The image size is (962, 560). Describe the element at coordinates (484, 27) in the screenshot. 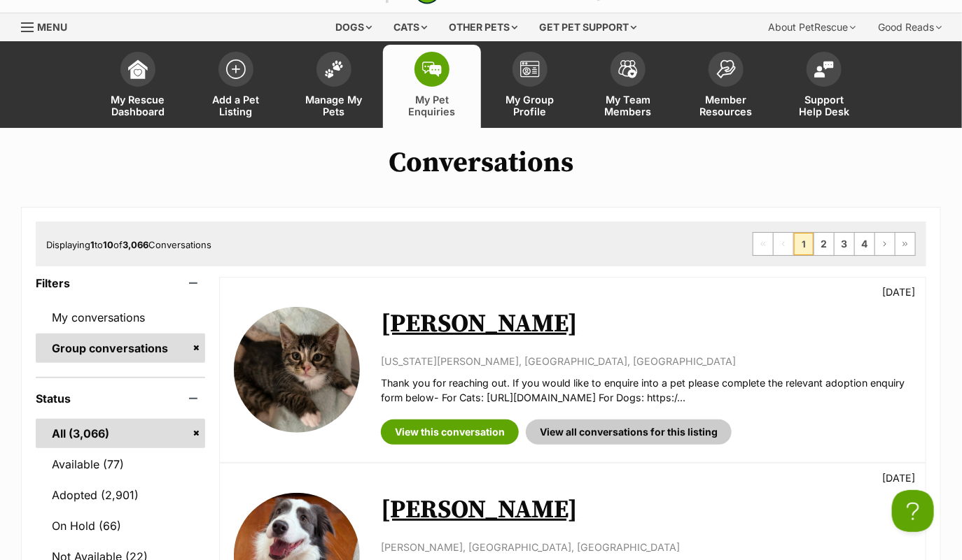

I see `div: Other pets` at that location.